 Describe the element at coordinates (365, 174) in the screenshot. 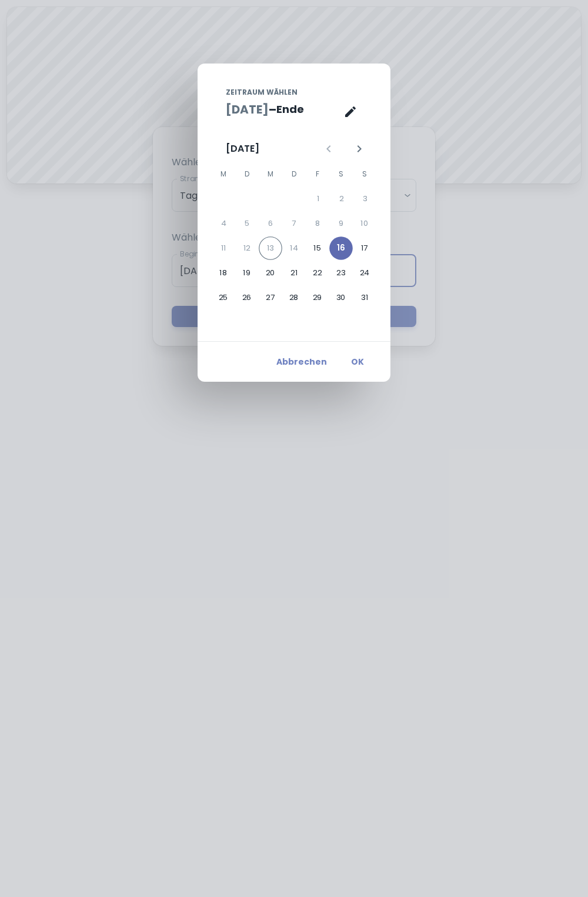

I see `span: Sonntag` at that location.